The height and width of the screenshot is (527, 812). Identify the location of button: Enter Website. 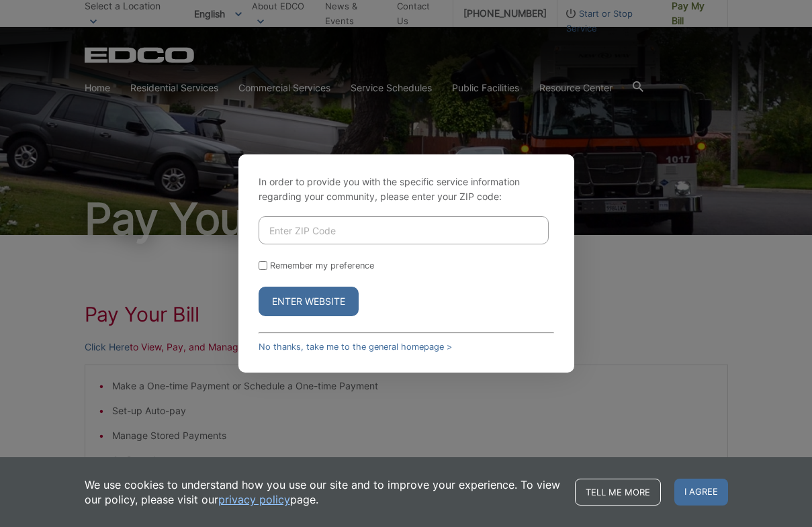
(308, 302).